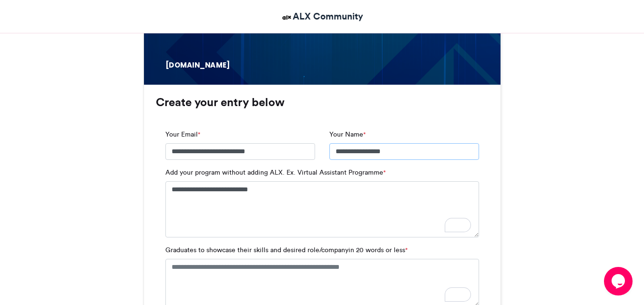 Image resolution: width=644 pixels, height=305 pixels. I want to click on label: Graduates to showcase their skills and desired role/companyin 20 words or less, so click(287, 250).